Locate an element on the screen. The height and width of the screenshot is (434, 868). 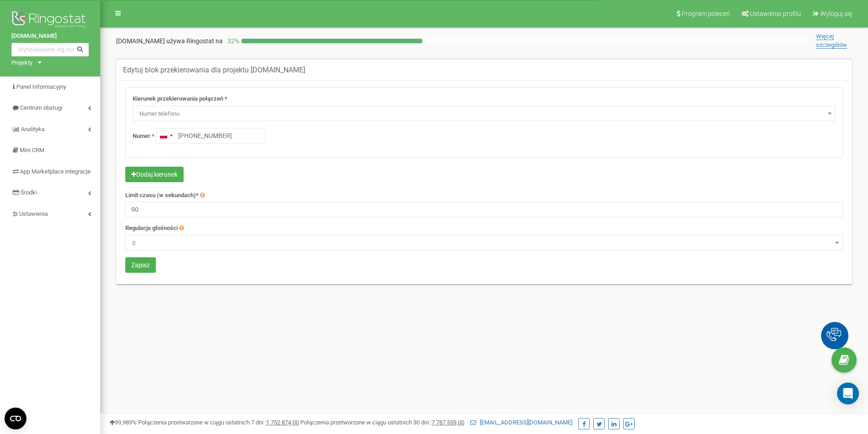
span: Środki is located at coordinates (29, 193).